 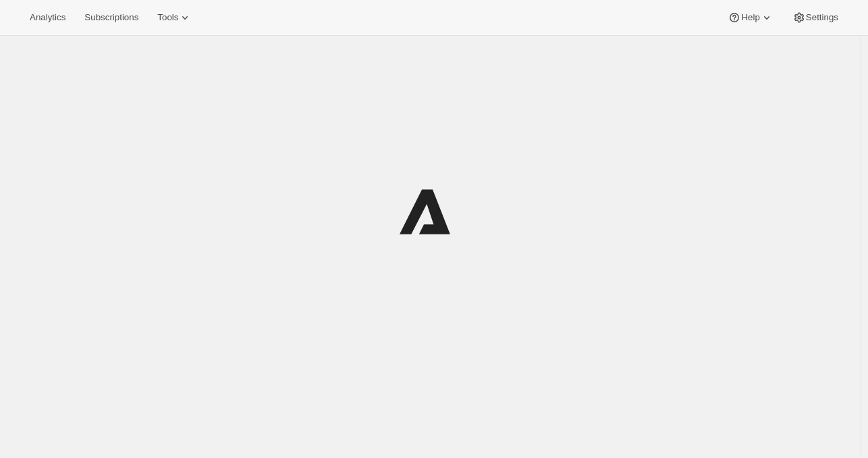 What do you see at coordinates (47, 18) in the screenshot?
I see `button: Analytics` at bounding box center [47, 18].